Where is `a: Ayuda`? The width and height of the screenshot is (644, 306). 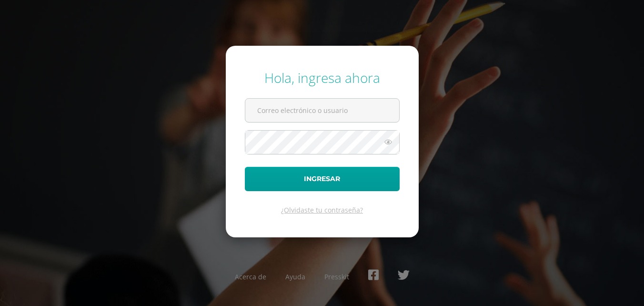 a: Ayuda is located at coordinates (295, 276).